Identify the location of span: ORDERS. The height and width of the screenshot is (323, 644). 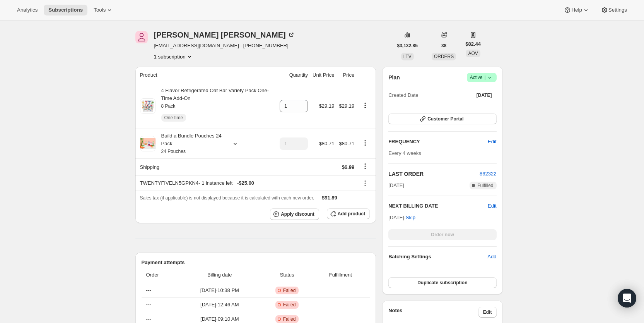
(444, 57).